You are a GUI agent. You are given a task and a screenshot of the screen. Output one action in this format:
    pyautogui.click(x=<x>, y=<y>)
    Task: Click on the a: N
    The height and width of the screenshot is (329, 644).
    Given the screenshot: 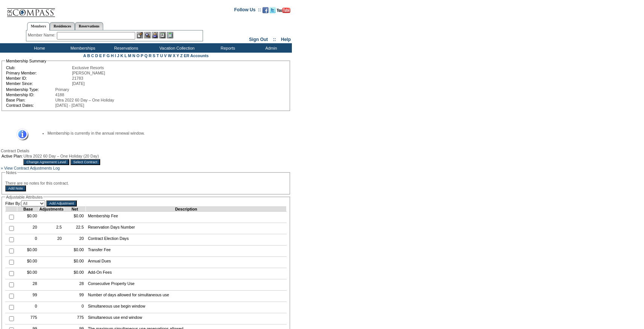 What is the action you would take?
    pyautogui.click(x=134, y=55)
    